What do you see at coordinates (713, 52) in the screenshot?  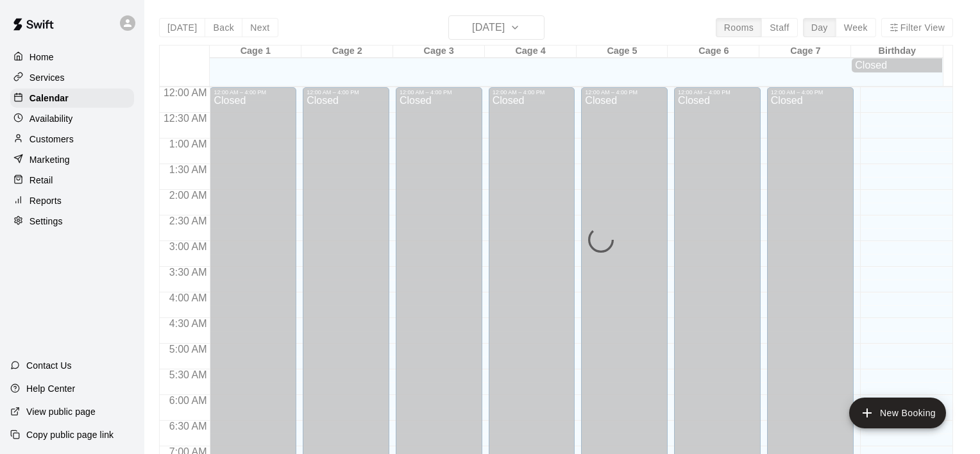 I see `div: Cage 6` at bounding box center [713, 52].